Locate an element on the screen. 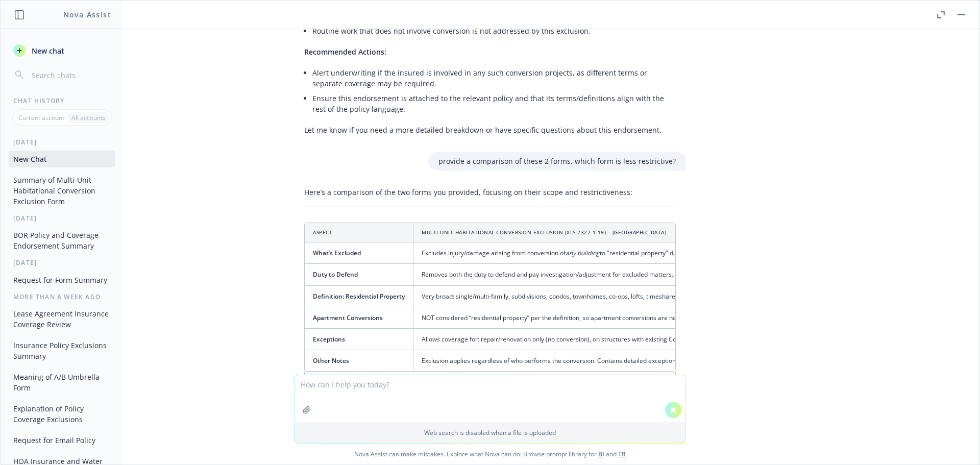  p: Current account is located at coordinates (41, 117).